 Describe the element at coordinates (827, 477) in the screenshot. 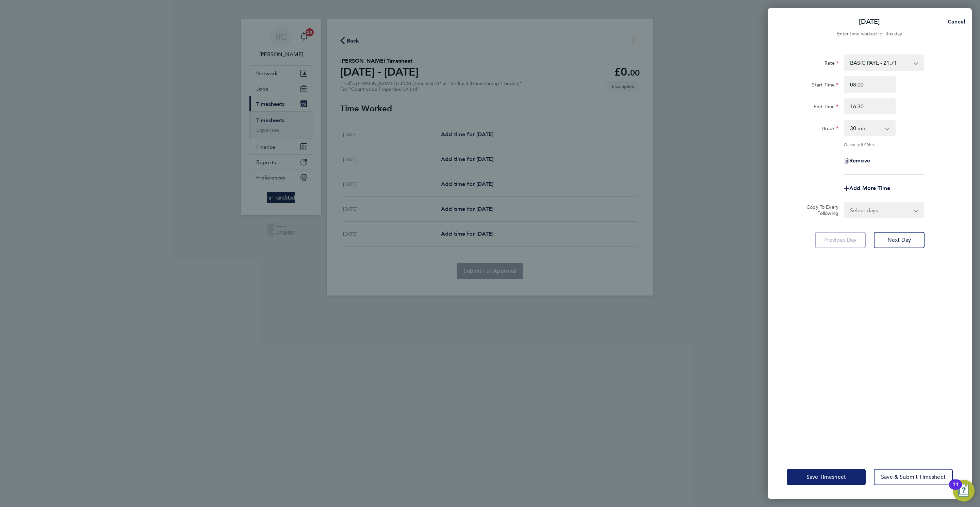

I see `button: Save Timesheet` at that location.